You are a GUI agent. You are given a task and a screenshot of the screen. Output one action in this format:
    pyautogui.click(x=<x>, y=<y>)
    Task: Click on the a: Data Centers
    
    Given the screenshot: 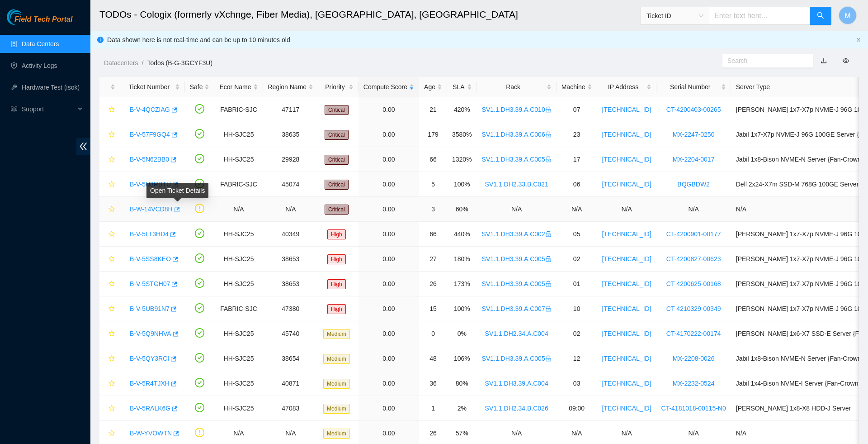 What is the action you would take?
    pyautogui.click(x=40, y=44)
    